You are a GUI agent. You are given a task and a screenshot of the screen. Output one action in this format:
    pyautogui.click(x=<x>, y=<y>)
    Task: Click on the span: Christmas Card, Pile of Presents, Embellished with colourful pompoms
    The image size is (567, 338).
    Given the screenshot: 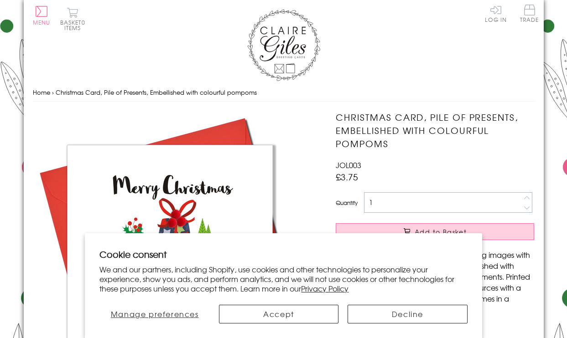 What is the action you would take?
    pyautogui.click(x=156, y=92)
    